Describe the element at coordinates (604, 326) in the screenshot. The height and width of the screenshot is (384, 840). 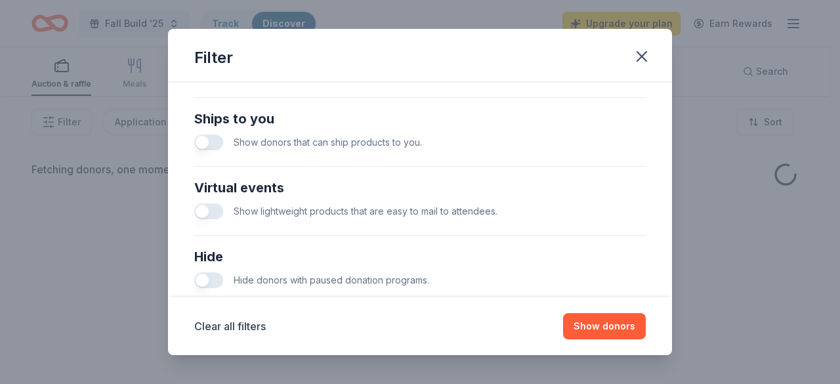
I see `button: Show donors` at that location.